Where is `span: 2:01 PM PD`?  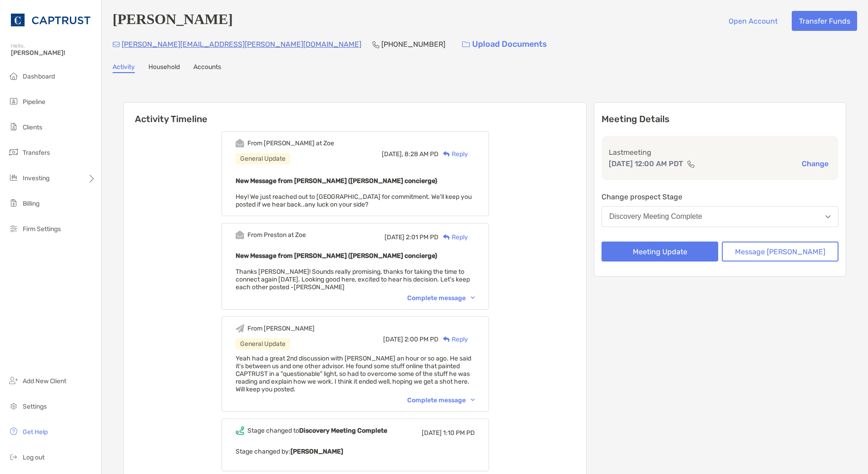 span: 2:01 PM PD is located at coordinates (422, 237).